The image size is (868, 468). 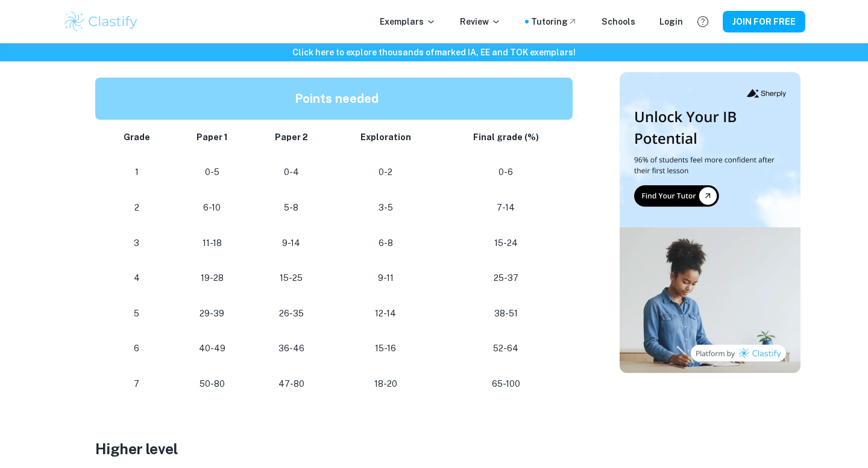 I want to click on p: 1, so click(x=136, y=172).